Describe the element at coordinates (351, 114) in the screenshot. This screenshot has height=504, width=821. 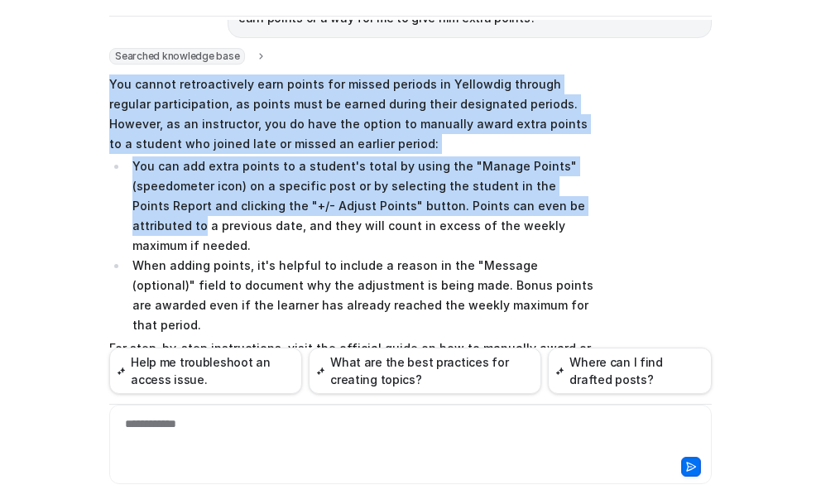
I see `p: You cannot retroactively earn points for missed periods in Yellowdig through regular participatio...` at that location.